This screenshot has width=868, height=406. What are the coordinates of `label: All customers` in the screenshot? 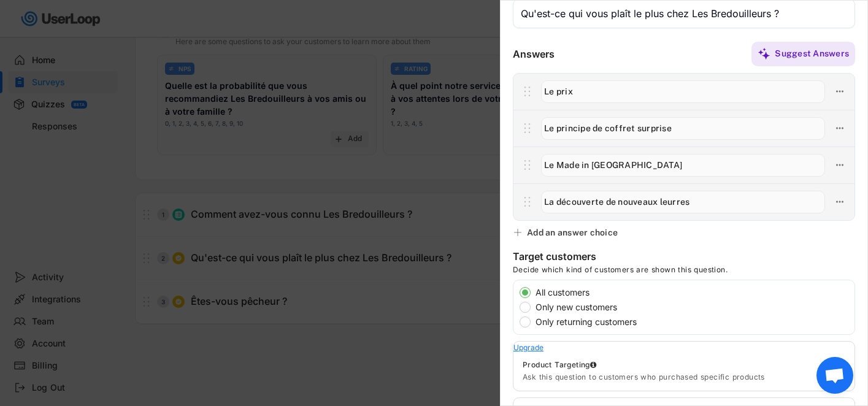 It's located at (693, 293).